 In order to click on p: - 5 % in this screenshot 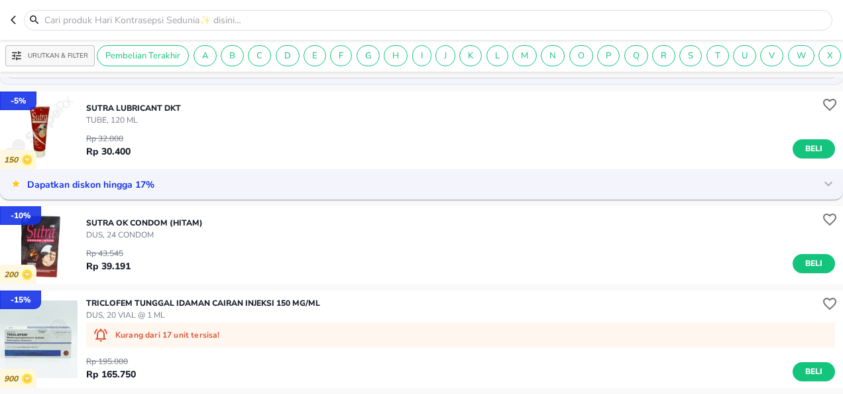, I will do `click(18, 101)`.